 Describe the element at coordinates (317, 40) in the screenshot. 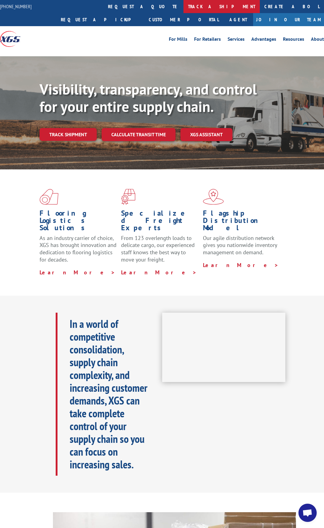

I see `a: About` at that location.